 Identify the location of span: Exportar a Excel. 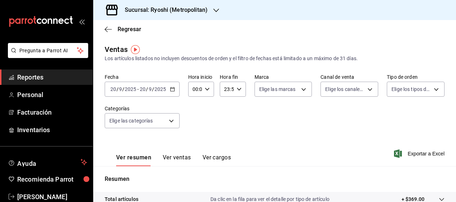
(420, 154).